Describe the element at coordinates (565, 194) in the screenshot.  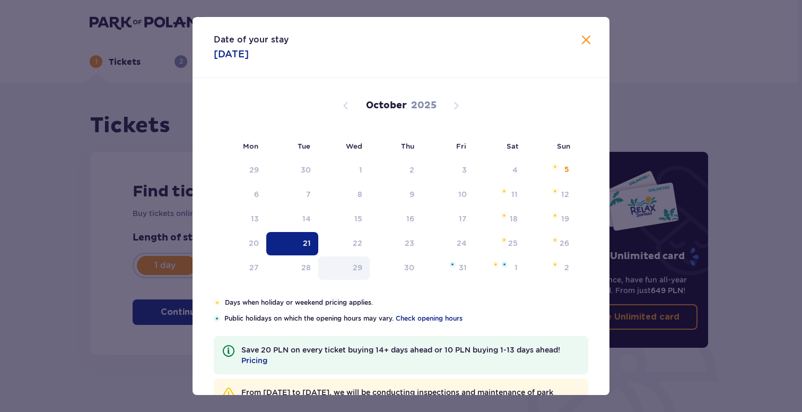
I see `div: 12` at that location.